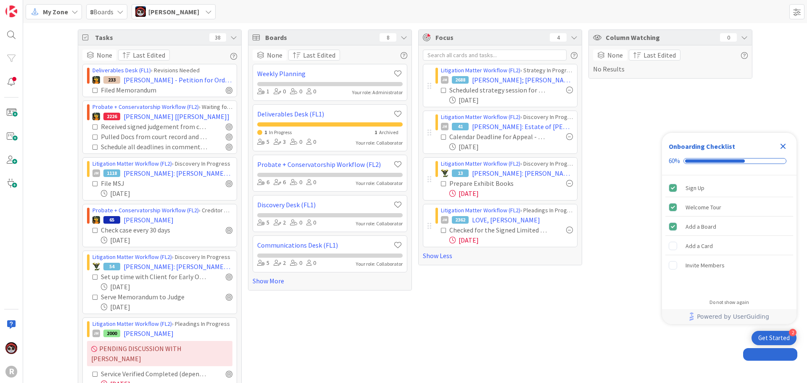 The height and width of the screenshot is (383, 807). I want to click on span: Archived, so click(389, 132).